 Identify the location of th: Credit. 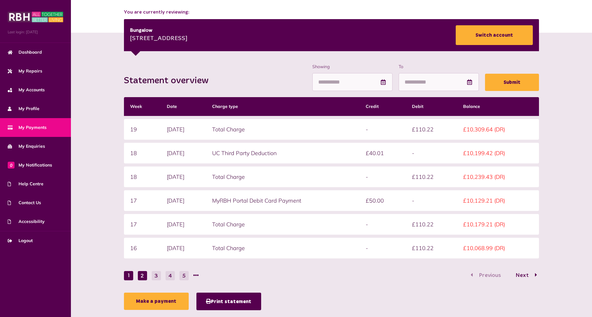
(382, 106).